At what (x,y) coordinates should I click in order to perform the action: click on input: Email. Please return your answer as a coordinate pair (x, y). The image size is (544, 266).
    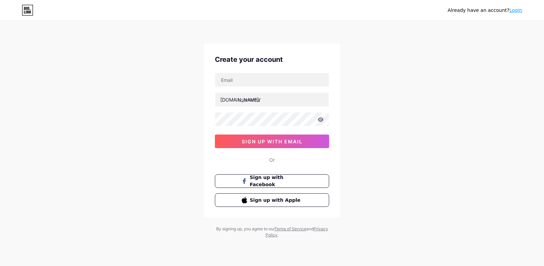
    Looking at the image, I should click on (272, 80).